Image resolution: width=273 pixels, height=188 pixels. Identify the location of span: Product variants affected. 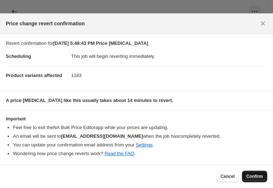
(34, 75).